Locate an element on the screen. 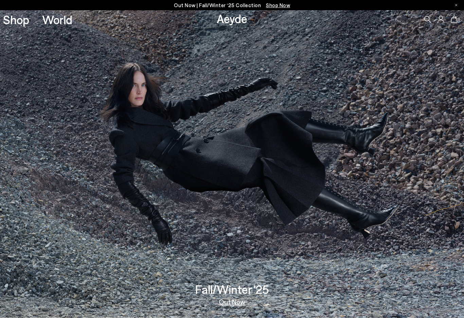 This screenshot has height=318, width=464. a: Out Now is located at coordinates (232, 301).